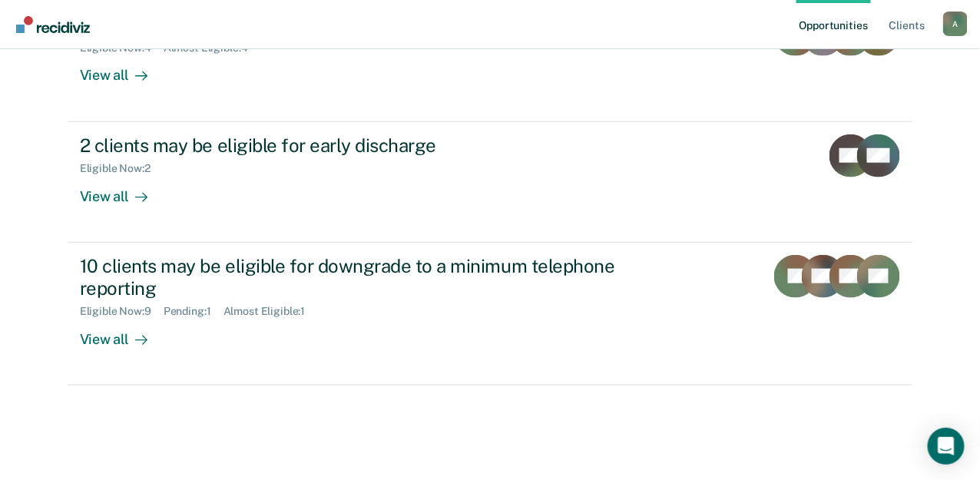  Describe the element at coordinates (121, 311) in the screenshot. I see `div: Eligible Now : 9` at that location.